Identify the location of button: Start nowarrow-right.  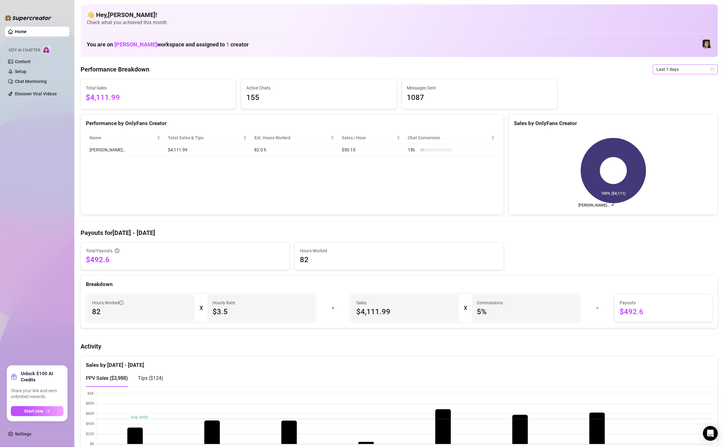
(37, 411).